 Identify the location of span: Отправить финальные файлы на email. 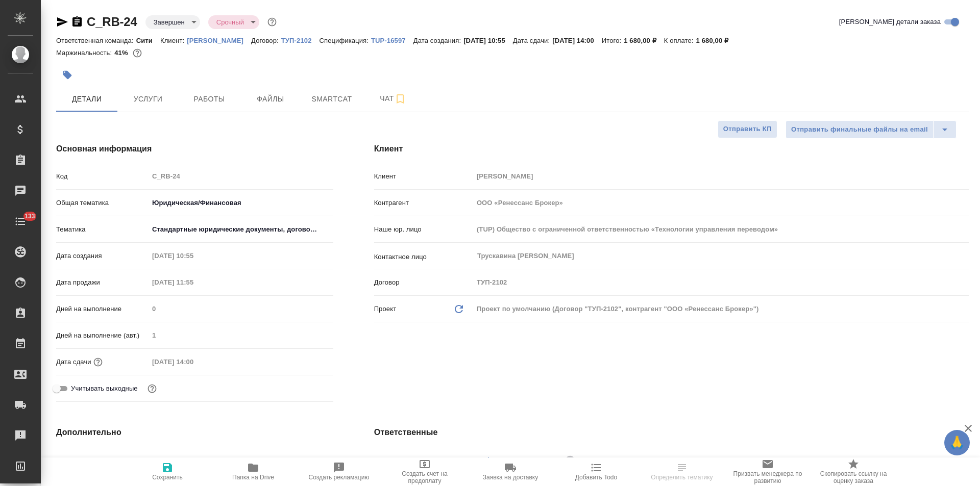
(860, 130).